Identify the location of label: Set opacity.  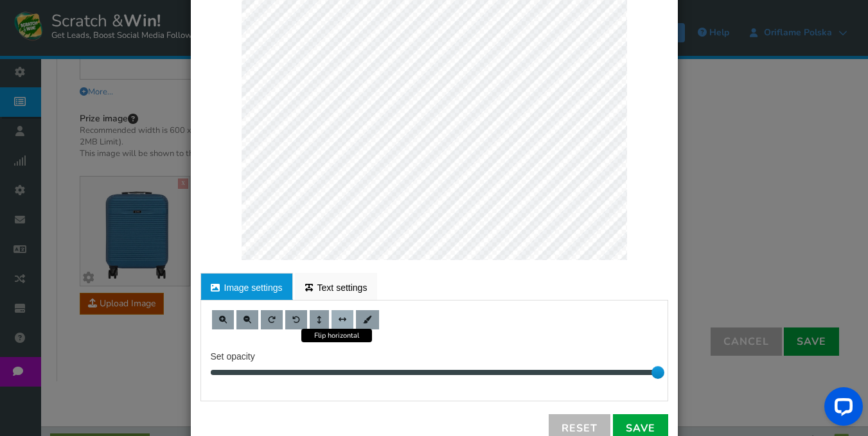
(242, 353).